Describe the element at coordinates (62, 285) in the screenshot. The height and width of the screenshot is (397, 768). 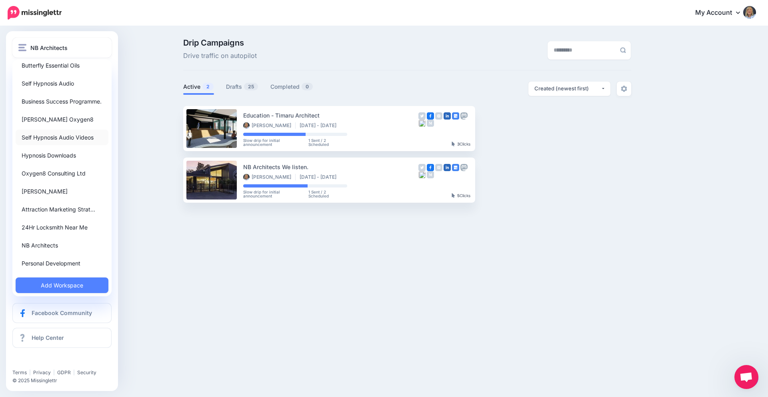
I see `a: Add Workspace` at that location.